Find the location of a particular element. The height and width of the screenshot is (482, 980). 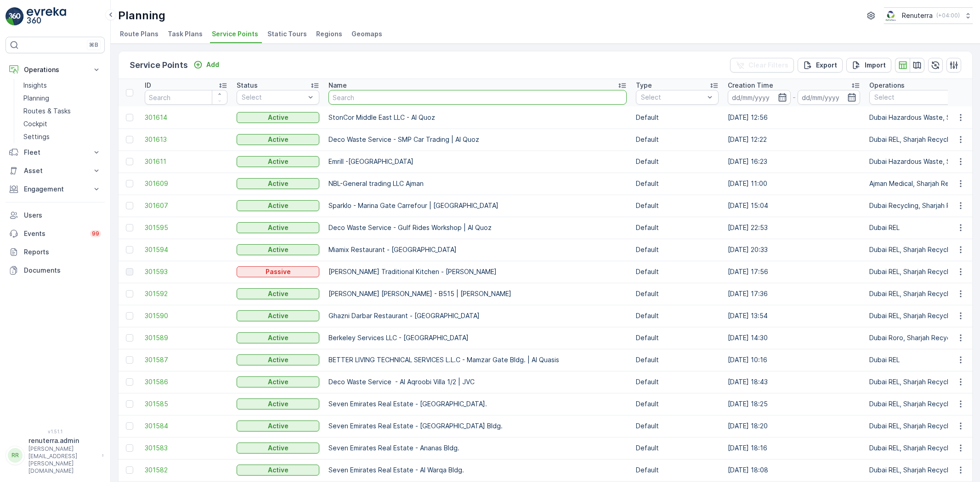

p: ID is located at coordinates (148, 85).